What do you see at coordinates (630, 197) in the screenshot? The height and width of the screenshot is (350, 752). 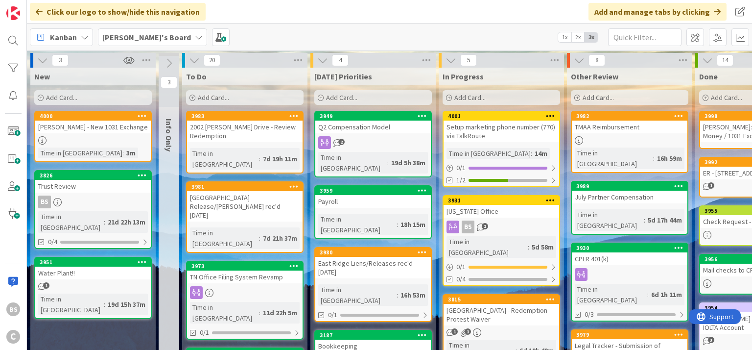 I see `div: July Partner Compensation` at bounding box center [630, 197].